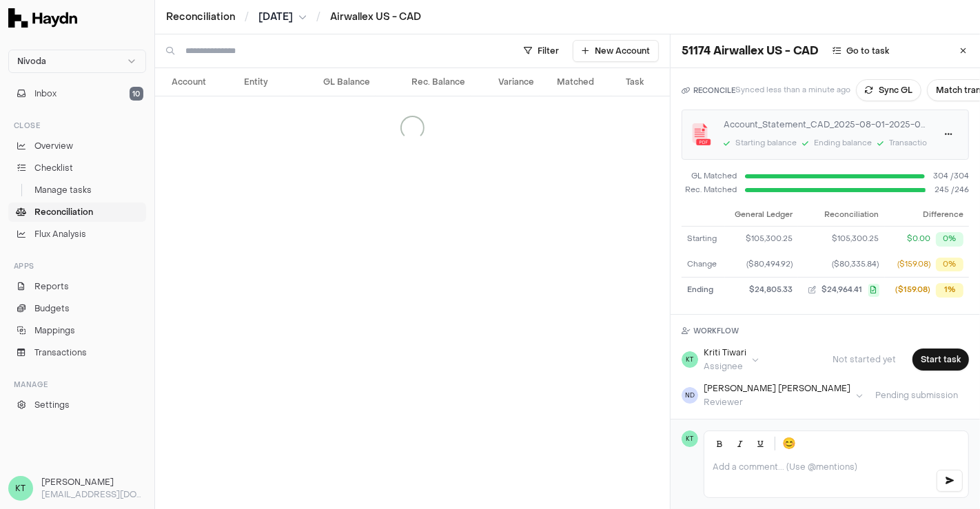  Describe the element at coordinates (702, 134) in the screenshot. I see `img: application/pdf` at that location.